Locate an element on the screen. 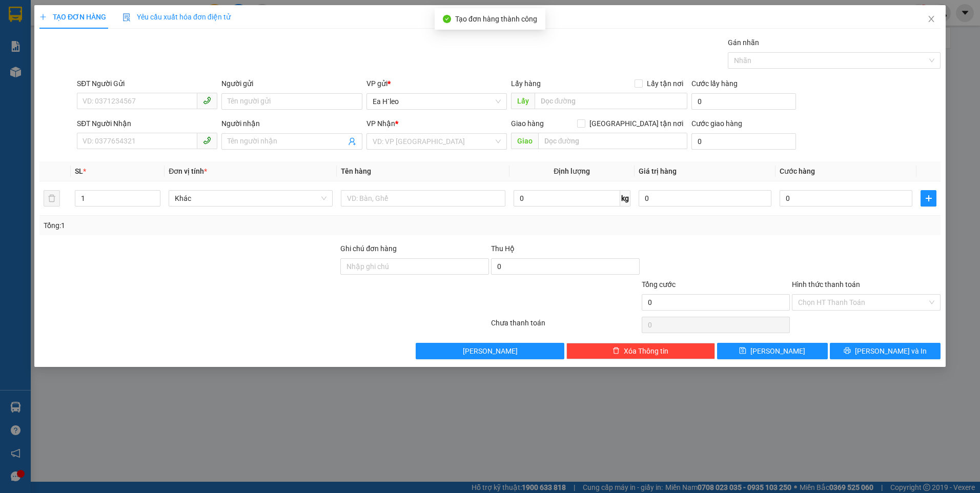 The width and height of the screenshot is (980, 493). span: Giá trị hàng is located at coordinates (657, 171).